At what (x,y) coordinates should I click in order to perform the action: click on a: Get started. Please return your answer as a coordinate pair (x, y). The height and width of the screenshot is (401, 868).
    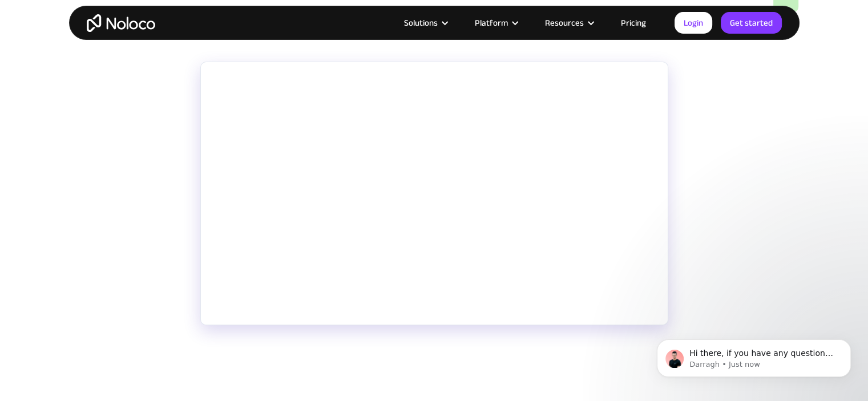
    Looking at the image, I should click on (751, 23).